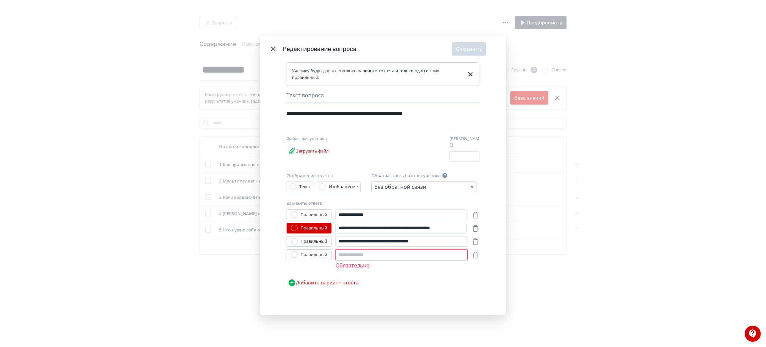 This screenshot has width=766, height=347. I want to click on div: Файлы для ученика, so click(322, 139).